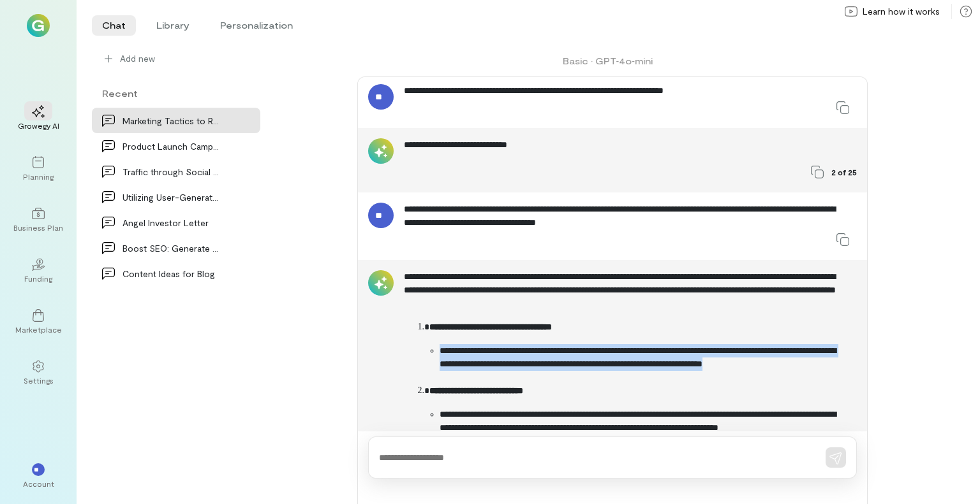  Describe the element at coordinates (172, 171) in the screenshot. I see `div: Traffic through Social Media Advertising` at that location.